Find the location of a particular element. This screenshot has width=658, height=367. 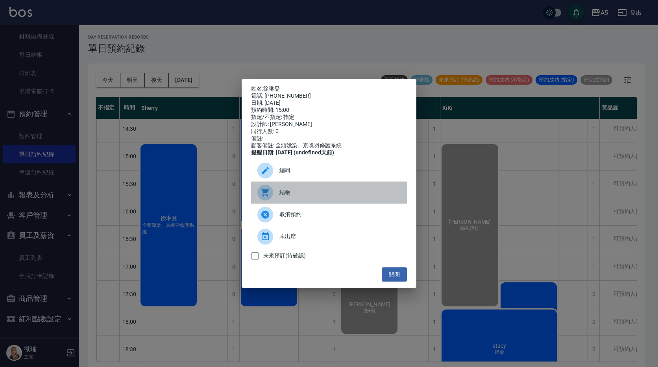

div: 取消預約 is located at coordinates (329, 215).